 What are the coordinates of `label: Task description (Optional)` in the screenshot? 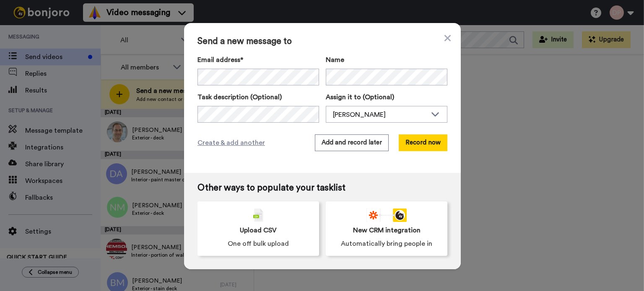 It's located at (258, 97).